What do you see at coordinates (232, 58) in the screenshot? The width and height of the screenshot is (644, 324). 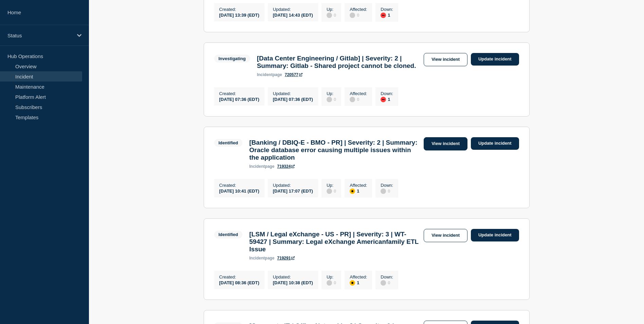 I see `span: Investigating` at bounding box center [232, 58].